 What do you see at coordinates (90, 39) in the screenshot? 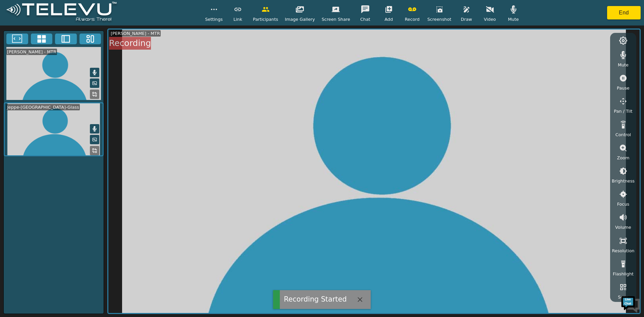
I see `button: Three Window Medium` at bounding box center [90, 39].